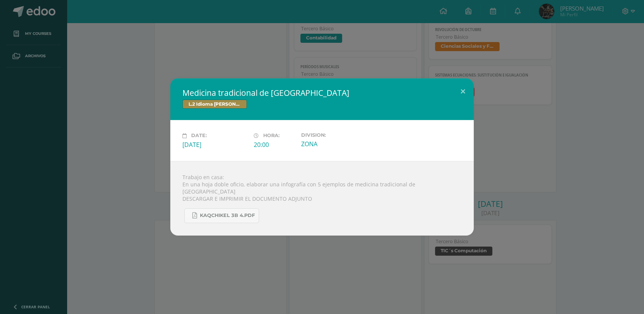 Image resolution: width=644 pixels, height=314 pixels. I want to click on div: 20:00, so click(274, 145).